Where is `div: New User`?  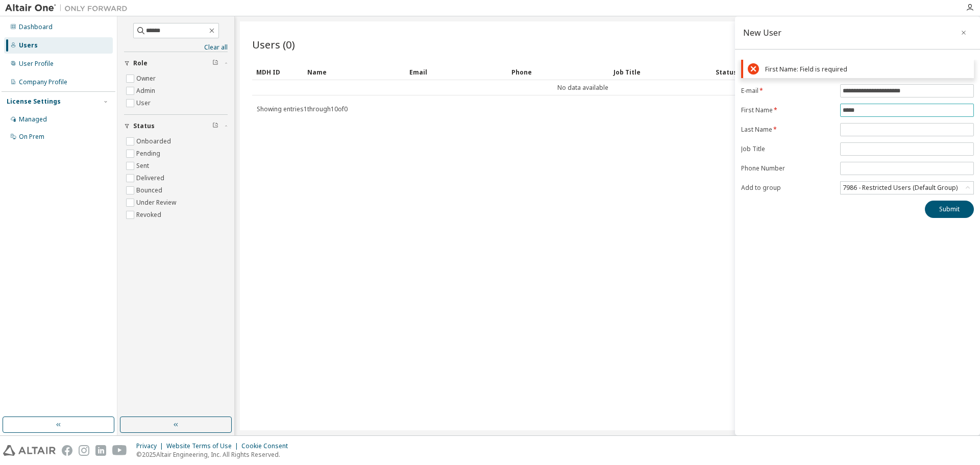 div: New User is located at coordinates (762, 33).